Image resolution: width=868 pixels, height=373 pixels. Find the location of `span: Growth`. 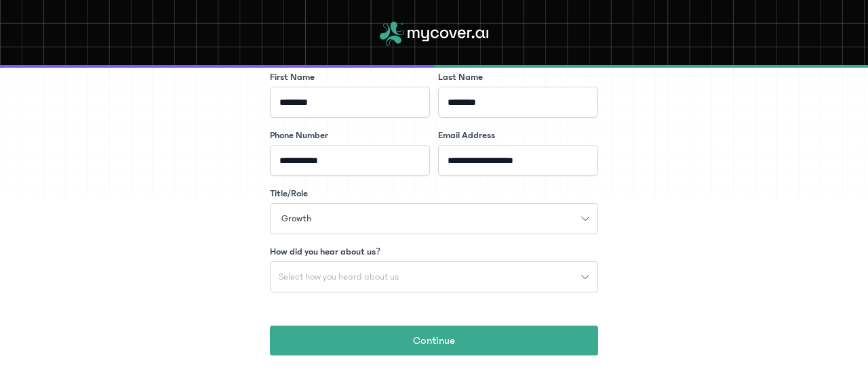

span: Growth is located at coordinates (297, 219).